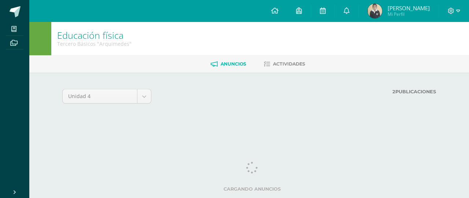 The height and width of the screenshot is (198, 469). Describe the element at coordinates (394, 92) in the screenshot. I see `strong: 2` at that location.